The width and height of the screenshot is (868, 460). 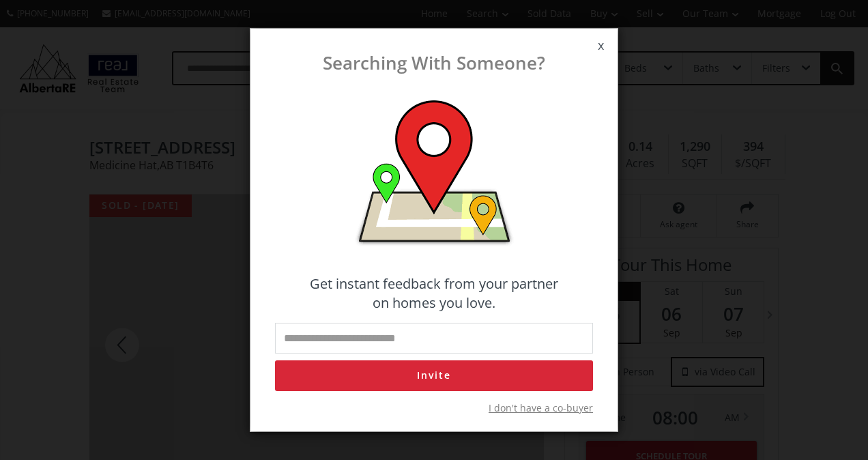 I want to click on h4: Get instant feedback from your partner on homes you love., so click(x=434, y=294).